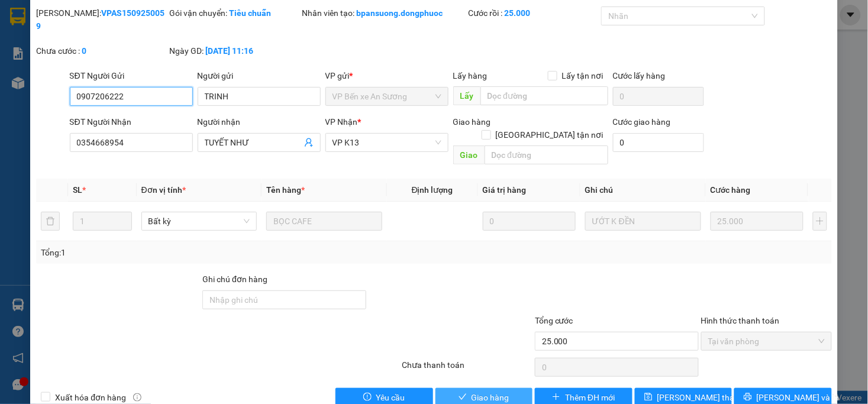 The image size is (868, 404). What do you see at coordinates (131, 122) in the screenshot?
I see `div: SĐT Người Nhận` at bounding box center [131, 122].